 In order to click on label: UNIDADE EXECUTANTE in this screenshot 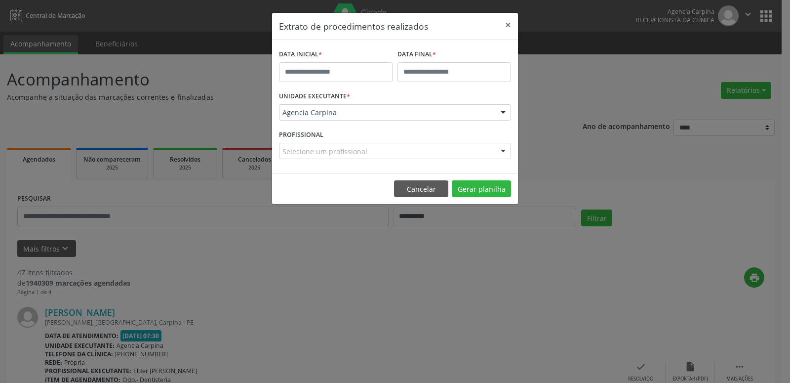, I will do `click(314, 96)`.